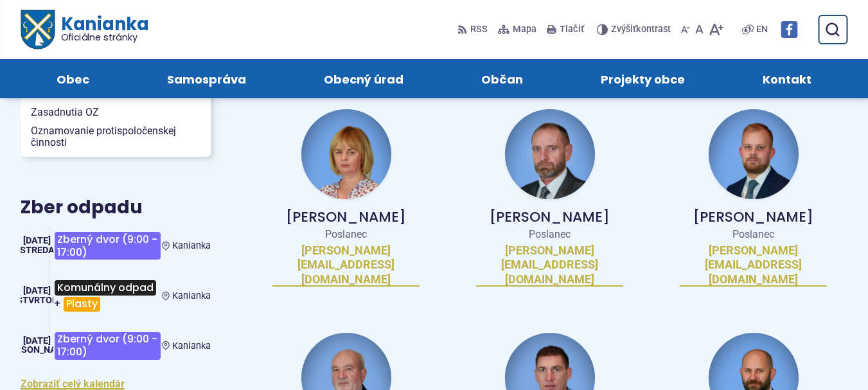 Image resolution: width=868 pixels, height=390 pixels. I want to click on img: fotka - Miroslava Hollá, so click(346, 154).